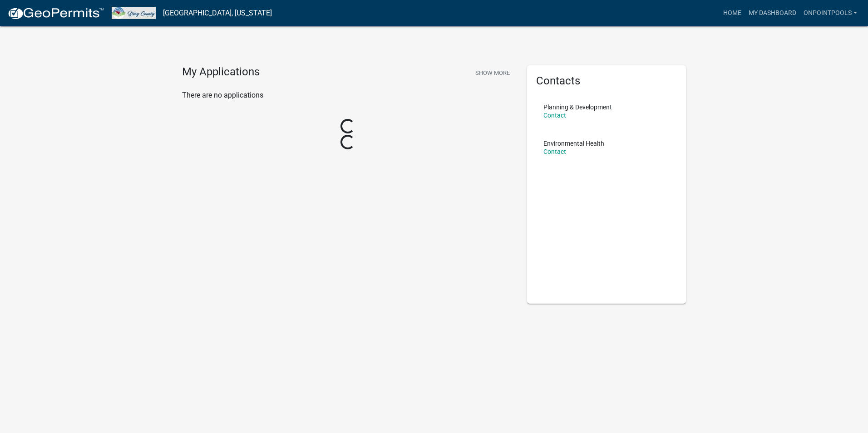 The image size is (868, 433). What do you see at coordinates (493, 72) in the screenshot?
I see `button: Show More` at bounding box center [493, 72].